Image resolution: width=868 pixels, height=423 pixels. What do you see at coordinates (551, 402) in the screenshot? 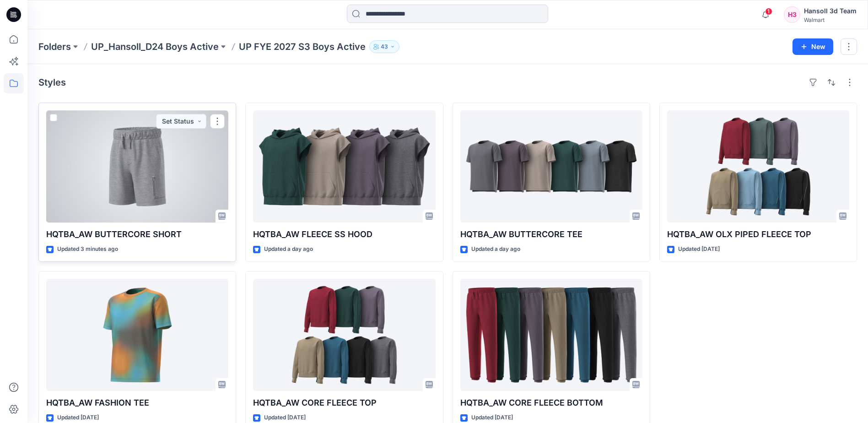
I see `p: HQTBA_AW CORE FLEECE BOTTOM` at bounding box center [551, 402].